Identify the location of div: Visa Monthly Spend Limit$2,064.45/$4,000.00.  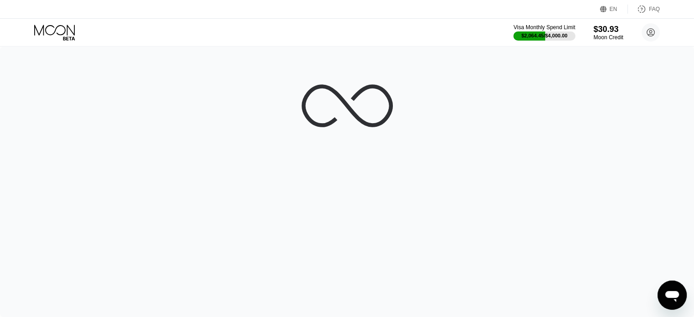
(544, 32).